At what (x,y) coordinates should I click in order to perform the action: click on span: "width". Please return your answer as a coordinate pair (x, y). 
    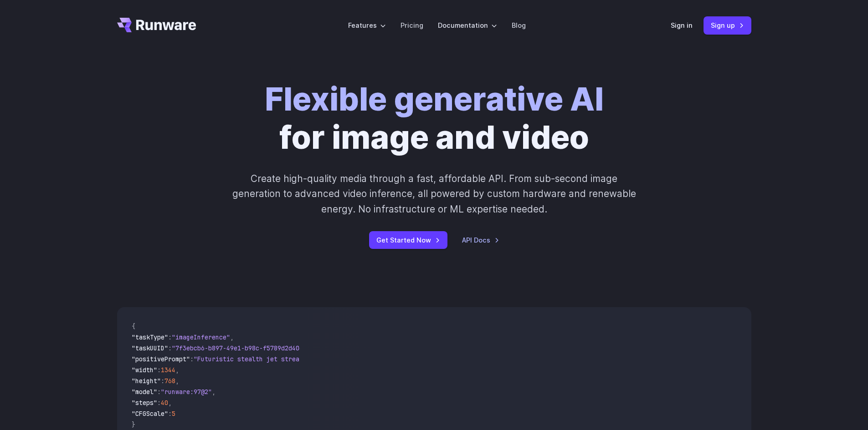
    Looking at the image, I should click on (144, 370).